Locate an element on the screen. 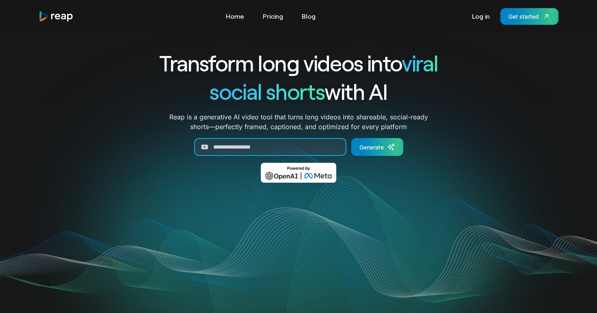 The width and height of the screenshot is (597, 313). a: Blog is located at coordinates (309, 16).